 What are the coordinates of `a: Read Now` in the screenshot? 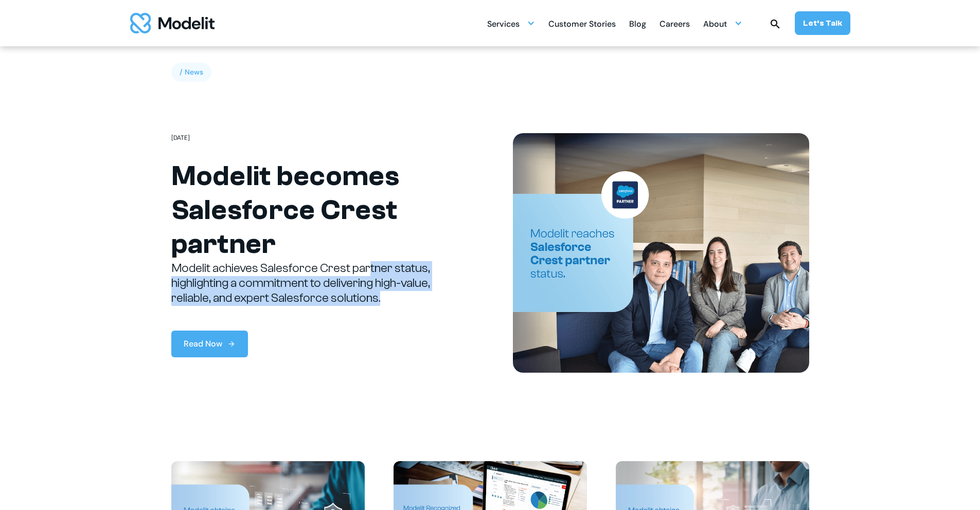 It's located at (209, 344).